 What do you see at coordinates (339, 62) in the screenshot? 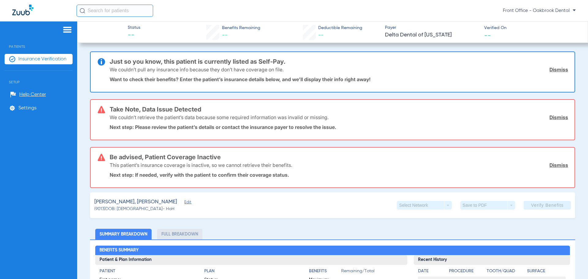
I see `h3: Just so you know, this patient is currently listed as Self-Pay.` at bounding box center [339, 62].